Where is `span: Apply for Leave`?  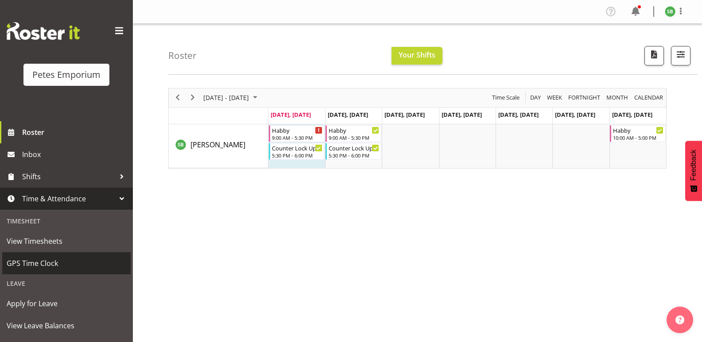
span: Apply for Leave is located at coordinates (66, 304).